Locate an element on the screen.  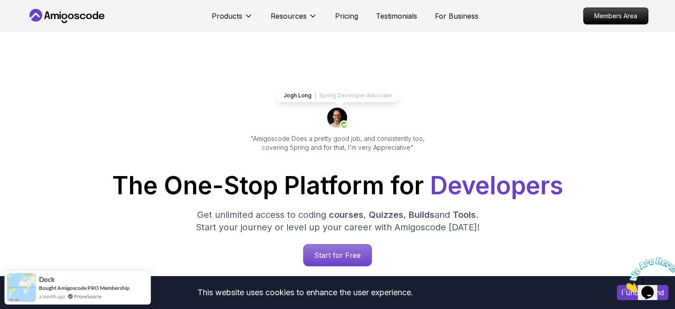
span: 1 is located at coordinates (5, 7).